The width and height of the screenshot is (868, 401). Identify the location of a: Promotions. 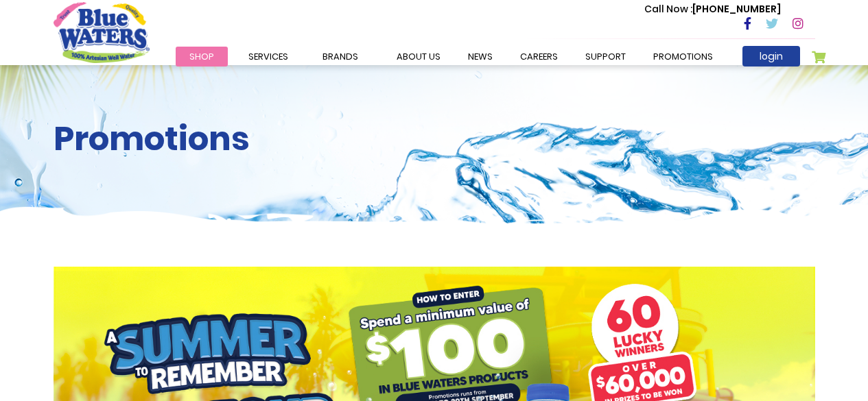
(683, 56).